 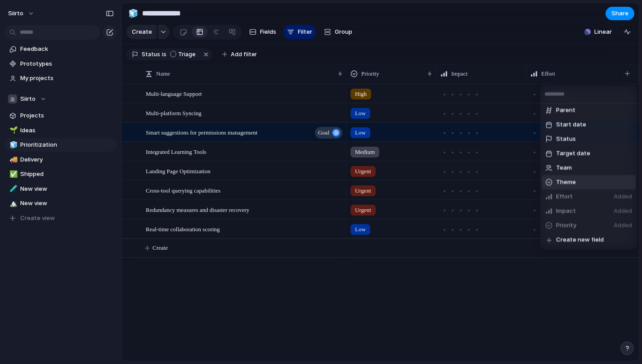 What do you see at coordinates (566, 183) in the screenshot?
I see `span: Theme` at bounding box center [566, 183].